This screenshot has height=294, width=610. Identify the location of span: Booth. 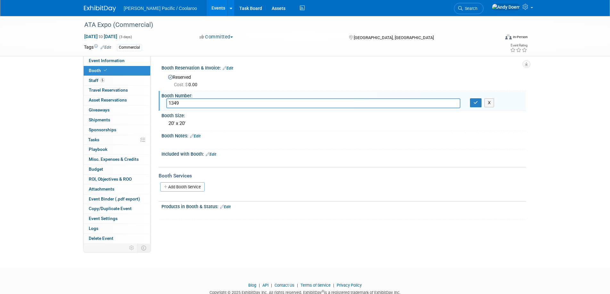
(98, 71).